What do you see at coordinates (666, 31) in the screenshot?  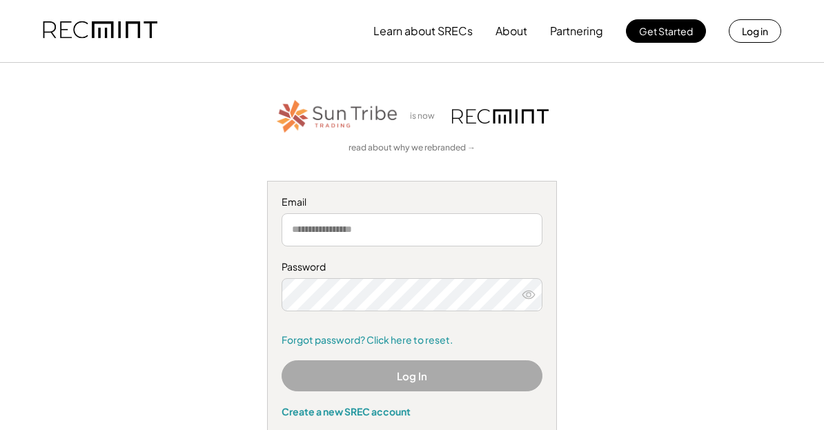 I see `button: Get Started` at bounding box center [666, 31].